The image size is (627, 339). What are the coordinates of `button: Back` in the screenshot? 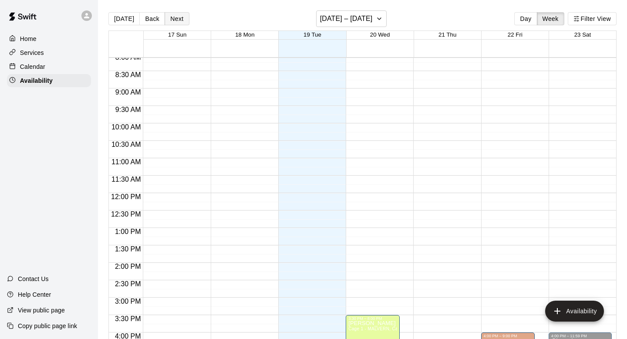 It's located at (152, 19).